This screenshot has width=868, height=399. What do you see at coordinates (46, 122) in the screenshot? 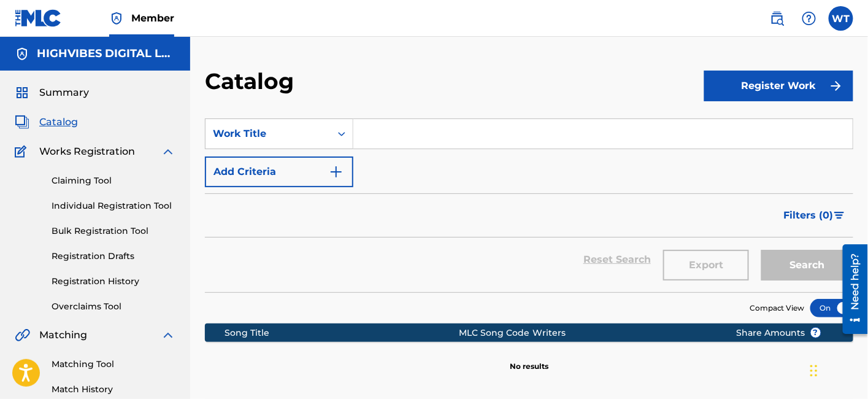
I see `a: CatalogCatalog` at bounding box center [46, 122].